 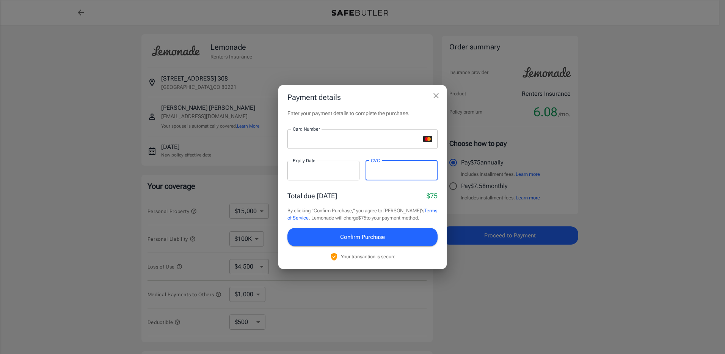 I want to click on span: Confirm Purchase, so click(x=363, y=237).